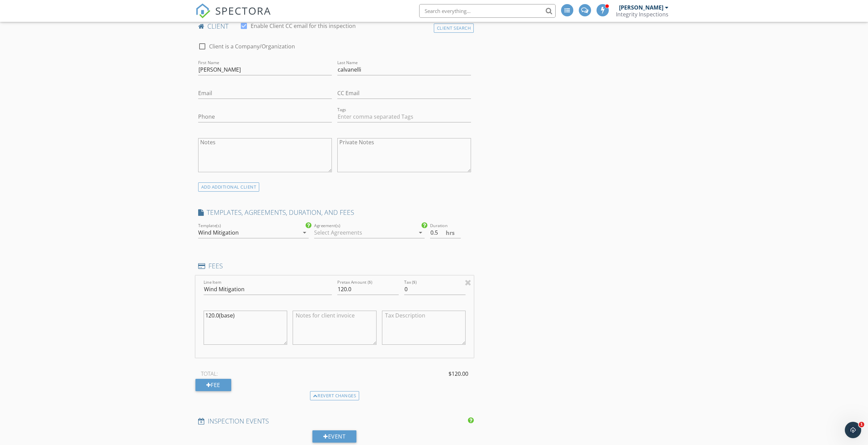  I want to click on h4: TEMPLATES, AGREEMENTS, DURATION, AND FEES, so click(334, 212).